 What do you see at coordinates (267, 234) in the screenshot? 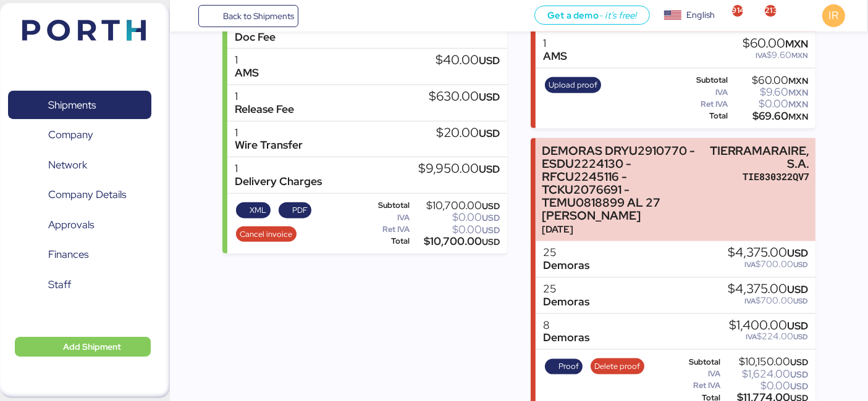
I see `button: Cancel invoice` at bounding box center [267, 234].